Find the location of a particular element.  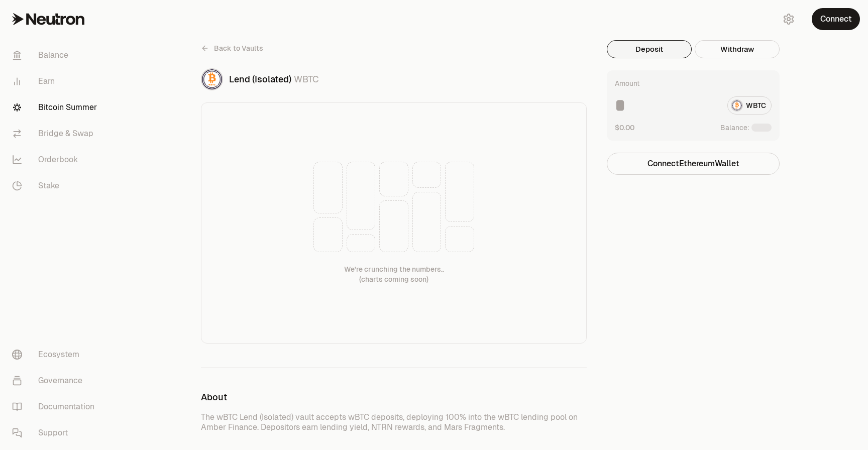

a: Support is located at coordinates (57, 433).